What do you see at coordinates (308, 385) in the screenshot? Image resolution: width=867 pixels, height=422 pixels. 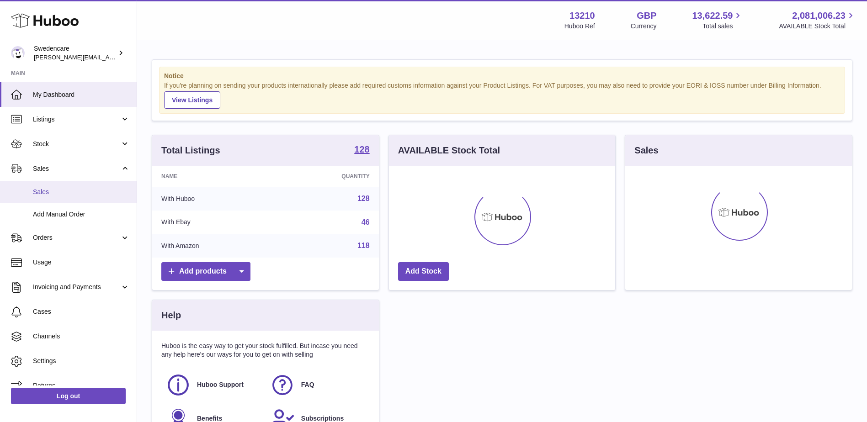 I see `span: FAQ` at bounding box center [308, 385].